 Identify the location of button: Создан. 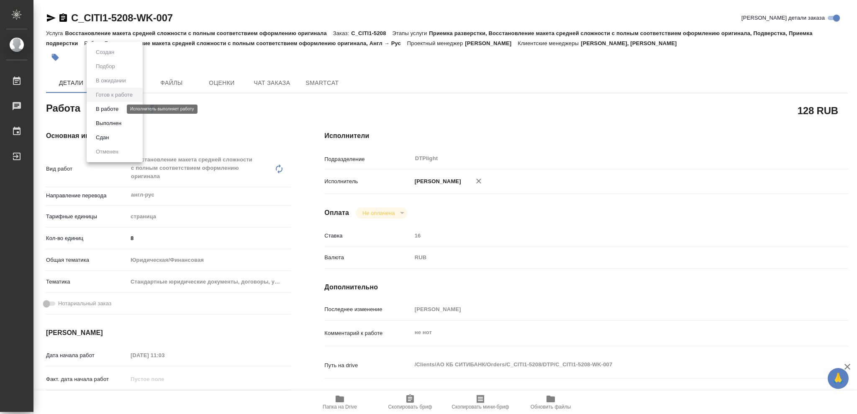
(105, 52).